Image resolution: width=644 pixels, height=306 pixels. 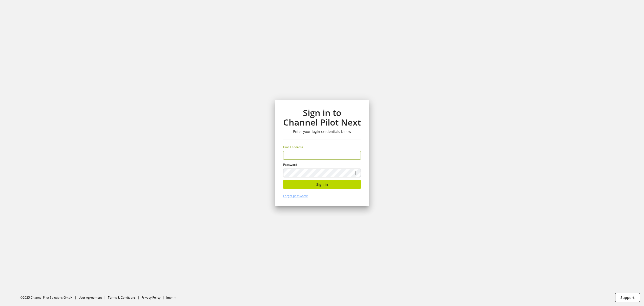 What do you see at coordinates (49, 298) in the screenshot?
I see `li: ©2025 Channel Pilot Solutions GmbH` at bounding box center [49, 298].